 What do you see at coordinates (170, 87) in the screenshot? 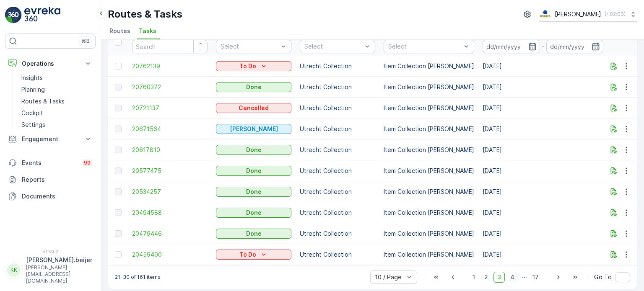
I see `a: 20760372` at bounding box center [170, 87].